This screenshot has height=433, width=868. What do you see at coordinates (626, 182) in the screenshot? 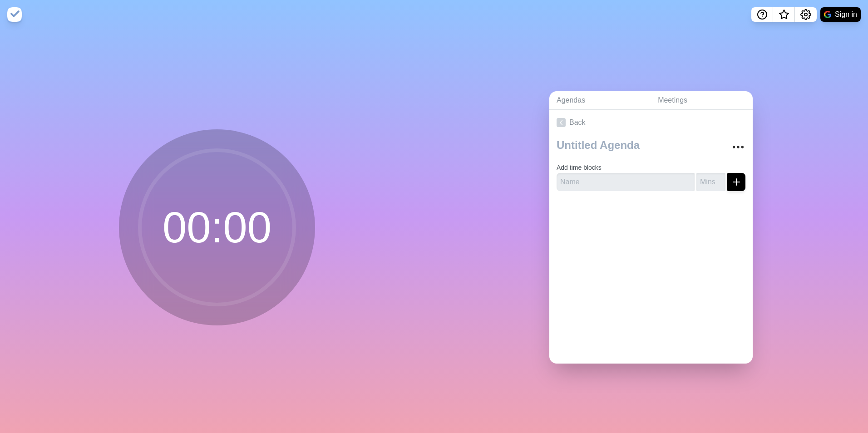
I see `input: Name` at bounding box center [626, 182].